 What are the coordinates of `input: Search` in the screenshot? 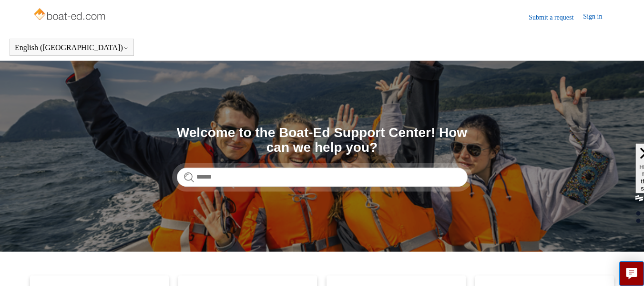 It's located at (322, 177).